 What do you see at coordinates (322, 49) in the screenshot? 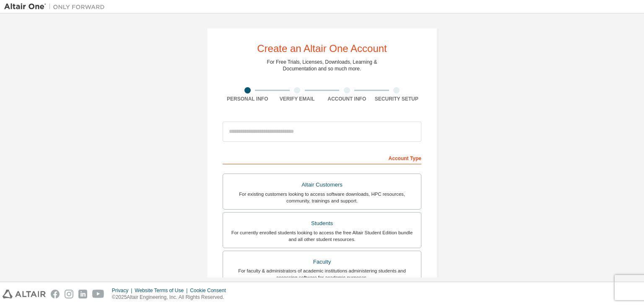
I see `div: Create an Altair One Account` at bounding box center [322, 49].